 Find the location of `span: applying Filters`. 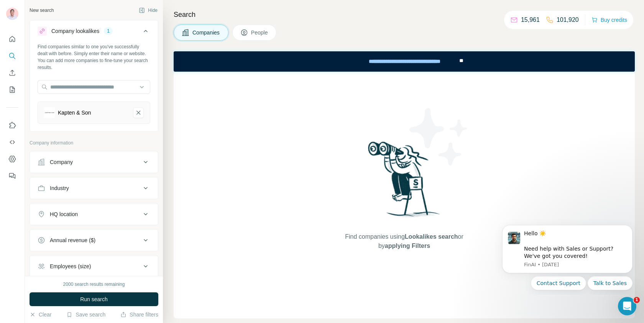

span: applying Filters is located at coordinates (408, 245).